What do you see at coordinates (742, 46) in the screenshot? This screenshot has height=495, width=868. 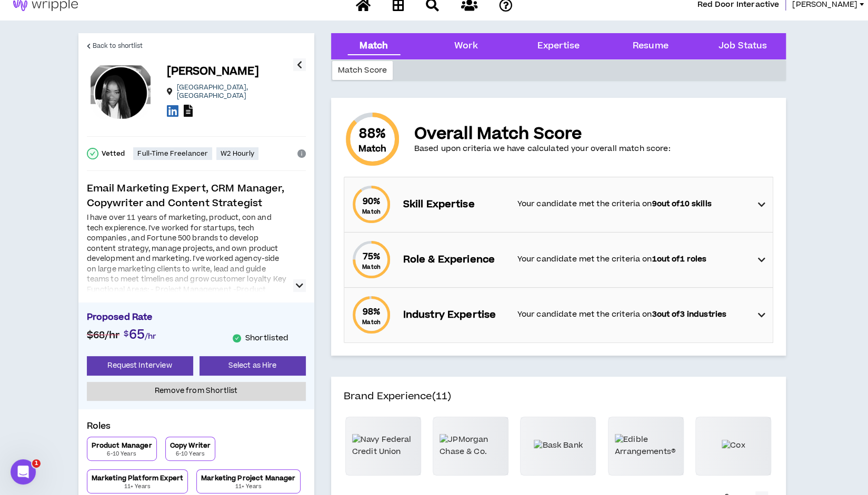 I see `div: Job Status` at bounding box center [742, 46].